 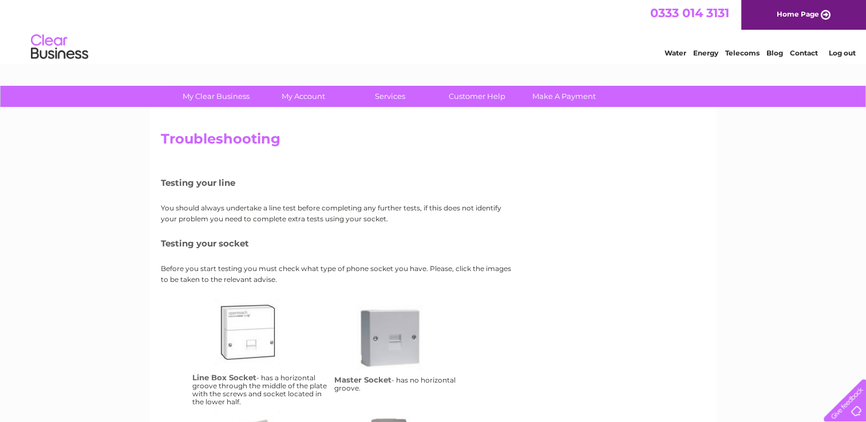 What do you see at coordinates (363, 380) in the screenshot?
I see `h4: Master Socket` at bounding box center [363, 380].